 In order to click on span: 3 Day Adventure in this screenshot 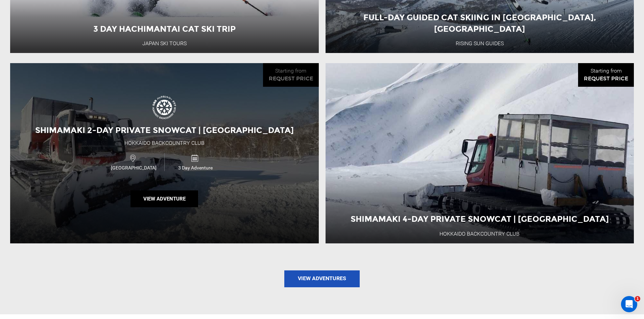, I will do `click(195, 168)`.